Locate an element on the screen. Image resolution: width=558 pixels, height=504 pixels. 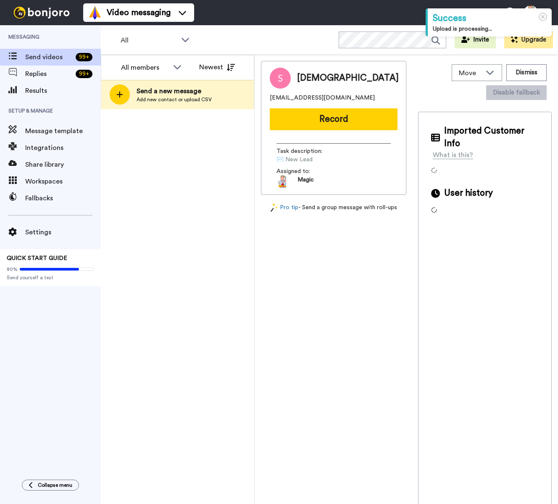
button: Invite is located at coordinates (475, 40).